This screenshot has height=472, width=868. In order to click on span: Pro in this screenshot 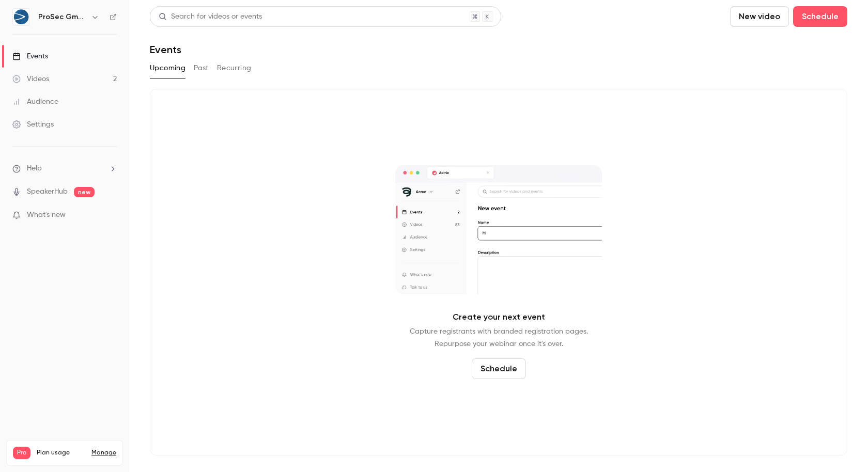, I will do `click(22, 453)`.